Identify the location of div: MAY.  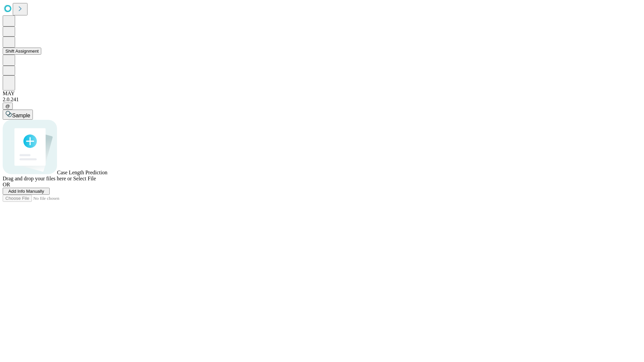
(322, 94).